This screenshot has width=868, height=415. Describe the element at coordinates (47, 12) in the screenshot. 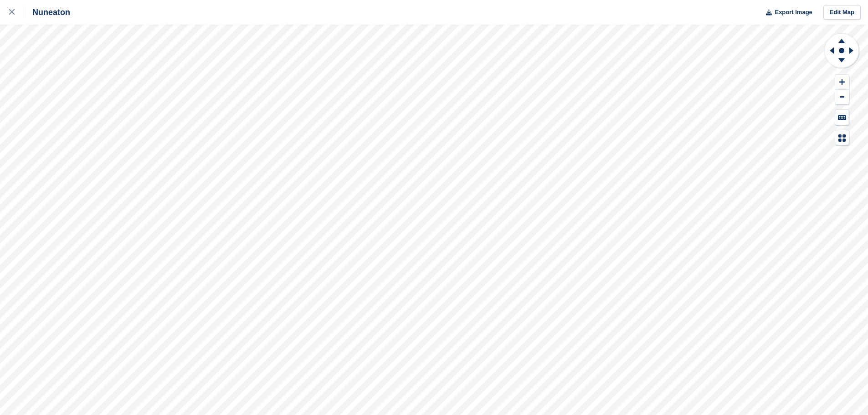

I see `div: Nuneaton` at that location.